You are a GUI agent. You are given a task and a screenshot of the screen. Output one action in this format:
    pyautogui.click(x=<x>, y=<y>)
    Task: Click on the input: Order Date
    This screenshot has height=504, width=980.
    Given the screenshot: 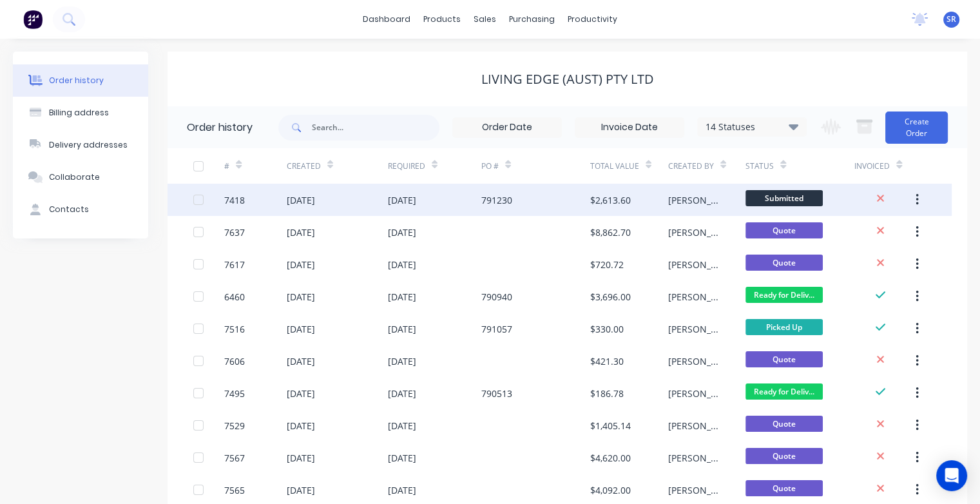 What is the action you would take?
    pyautogui.click(x=507, y=128)
    